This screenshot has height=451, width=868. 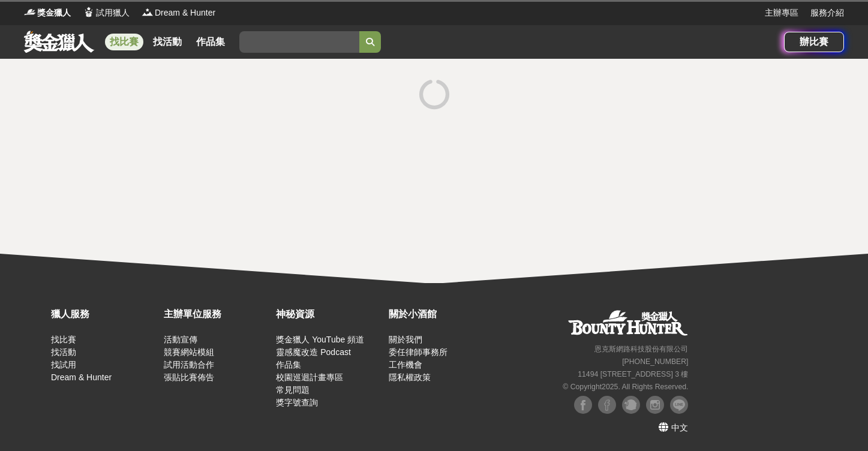 What do you see at coordinates (442, 314) in the screenshot?
I see `div: 關於小酒館` at bounding box center [442, 314].